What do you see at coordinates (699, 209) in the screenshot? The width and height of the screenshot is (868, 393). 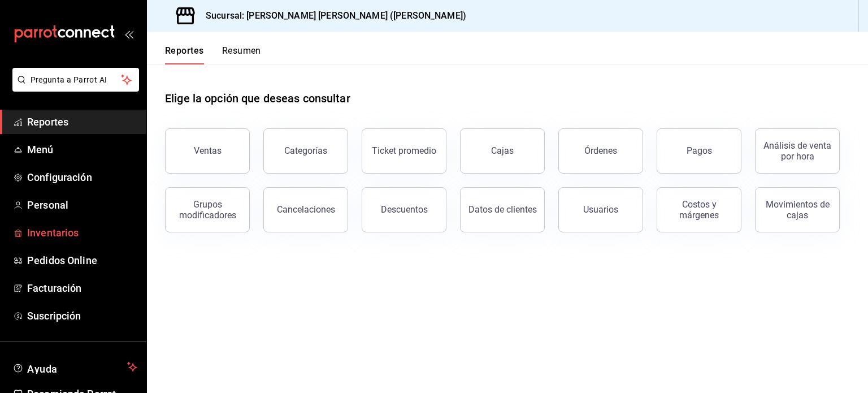 I see `button: Costos y márgenes` at bounding box center [699, 209].